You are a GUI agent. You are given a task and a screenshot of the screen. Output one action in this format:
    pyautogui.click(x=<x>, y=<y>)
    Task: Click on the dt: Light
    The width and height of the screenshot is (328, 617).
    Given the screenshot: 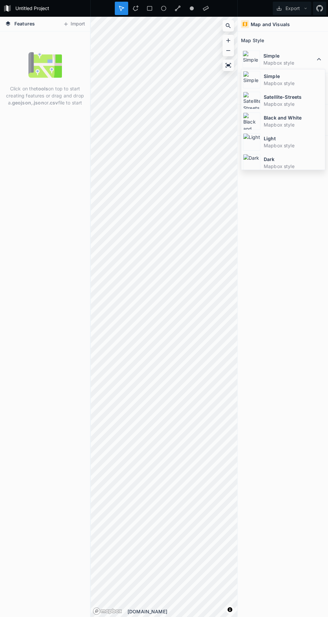 What is the action you would take?
    pyautogui.click(x=294, y=138)
    